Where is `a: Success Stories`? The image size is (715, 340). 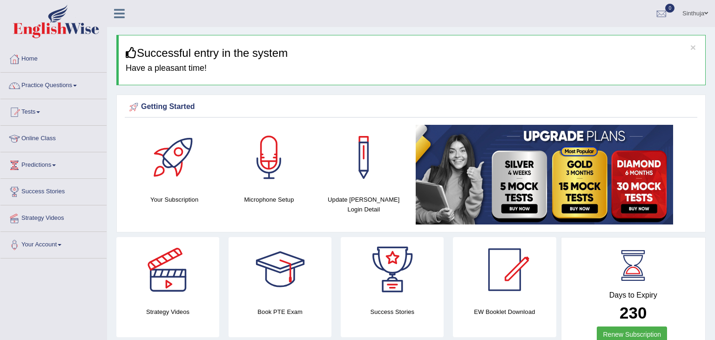
a: Success Stories is located at coordinates (54, 190).